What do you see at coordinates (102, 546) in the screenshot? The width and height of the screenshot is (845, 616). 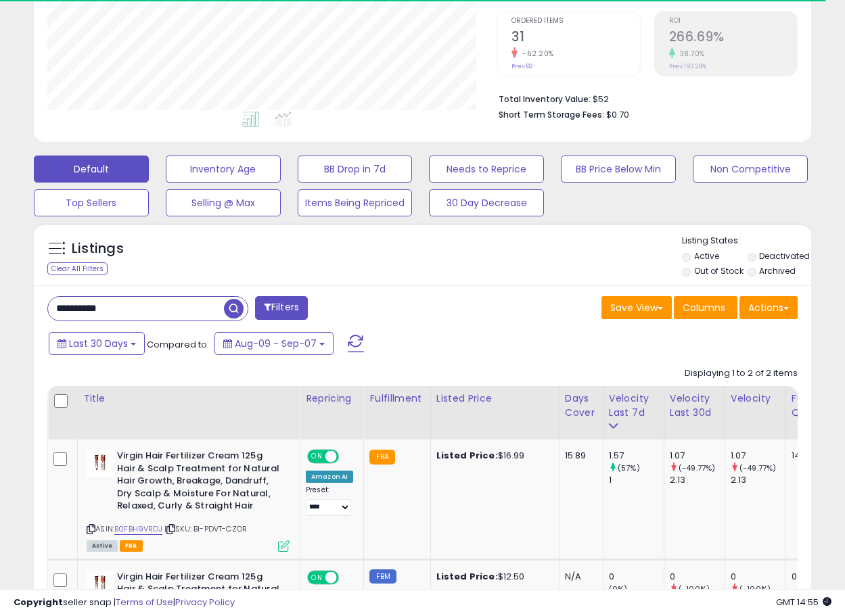 I see `span: All listings currently available for purchase on Amazon` at bounding box center [102, 546].